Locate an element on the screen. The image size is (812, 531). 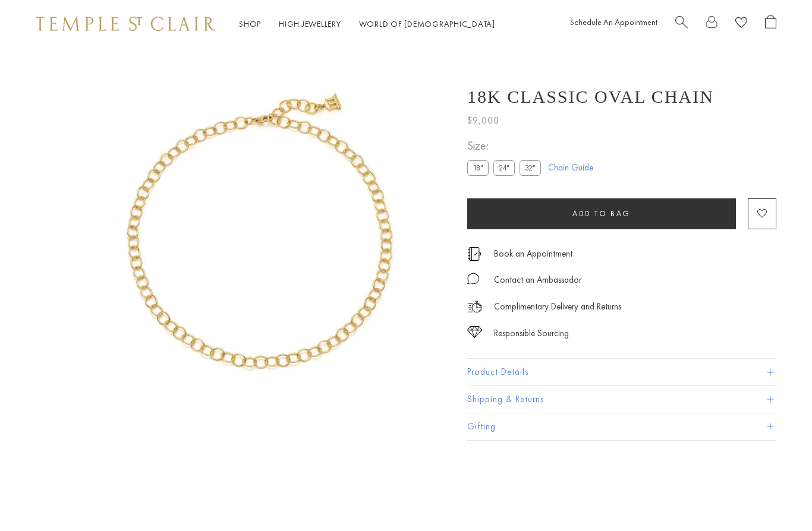
nav: Main navigation is located at coordinates (367, 24).